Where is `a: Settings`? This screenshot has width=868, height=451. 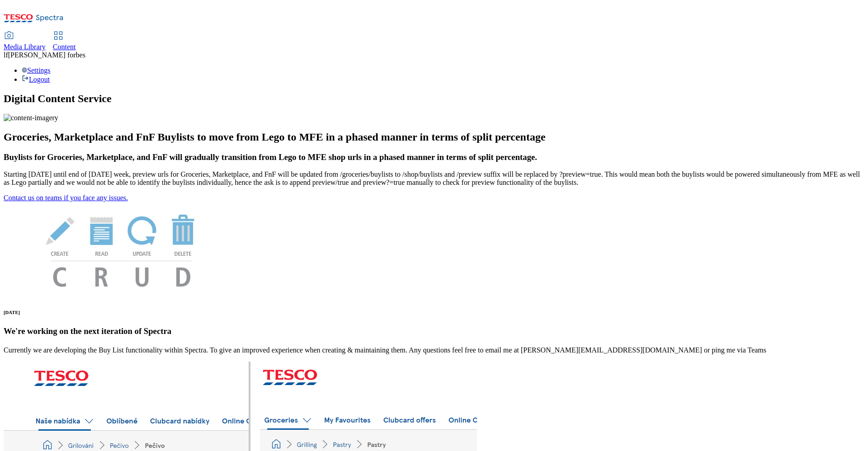
a: Settings is located at coordinates (36, 70).